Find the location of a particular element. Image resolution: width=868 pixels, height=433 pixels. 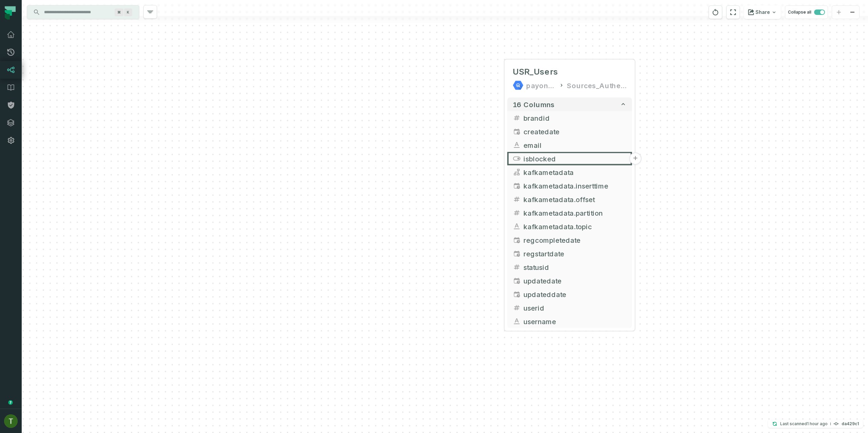

button: Collapse all is located at coordinates (806, 12).